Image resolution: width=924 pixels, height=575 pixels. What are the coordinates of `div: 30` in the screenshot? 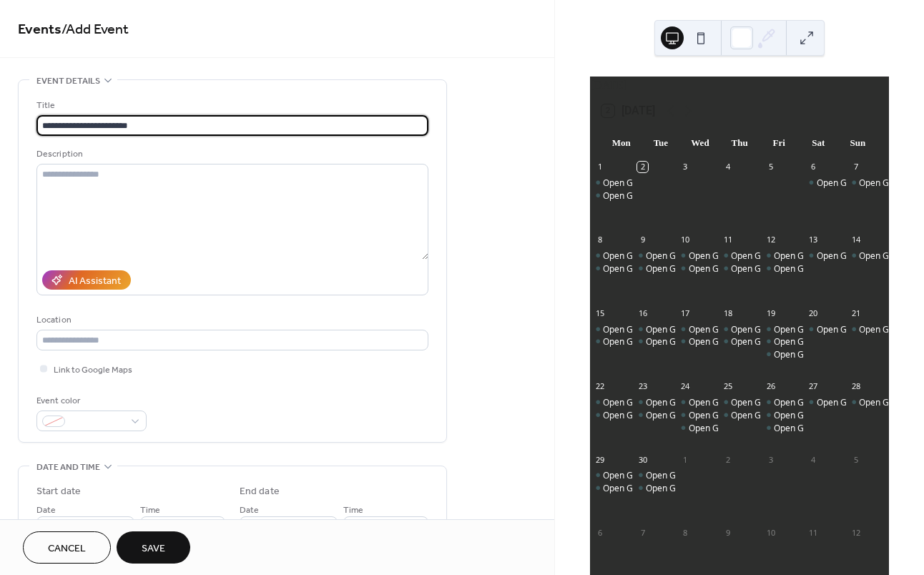 It's located at (642, 459).